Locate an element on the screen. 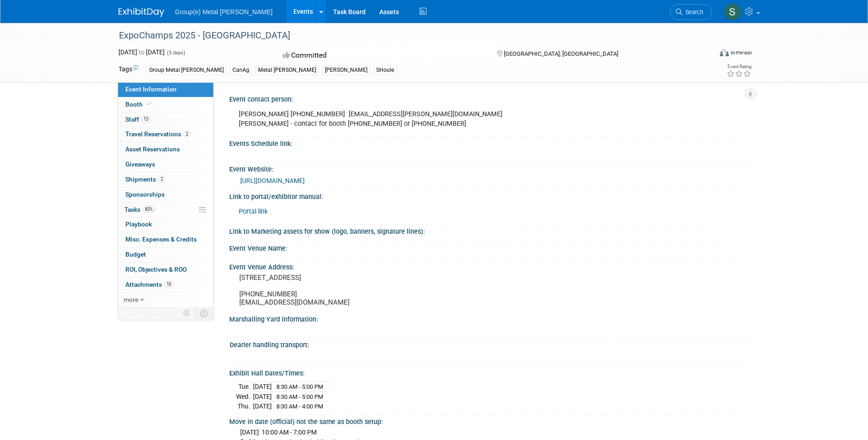 Image resolution: width=868 pixels, height=440 pixels. div: Events Schedule link: is located at coordinates (490, 142).